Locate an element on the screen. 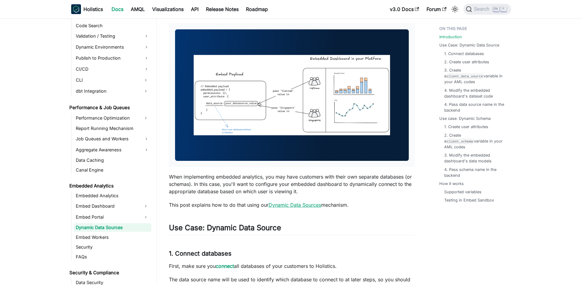 The image size is (582, 285). a: Embed Portal is located at coordinates (107, 217).